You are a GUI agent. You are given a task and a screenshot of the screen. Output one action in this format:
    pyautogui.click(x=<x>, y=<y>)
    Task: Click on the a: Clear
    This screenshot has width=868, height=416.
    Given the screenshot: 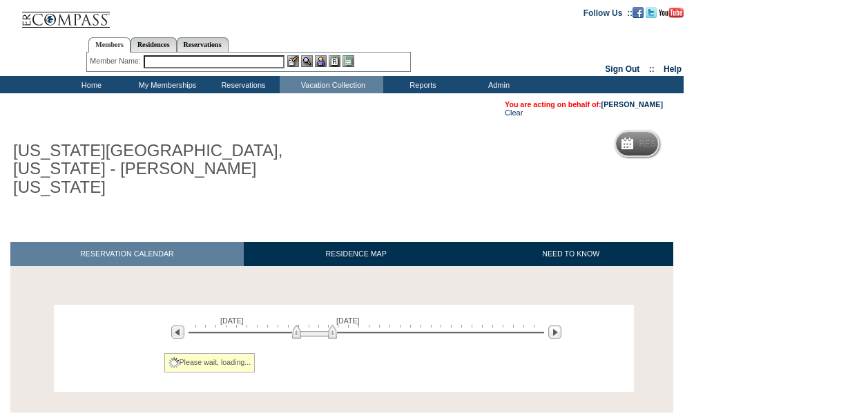 What is the action you would take?
    pyautogui.click(x=514, y=113)
    